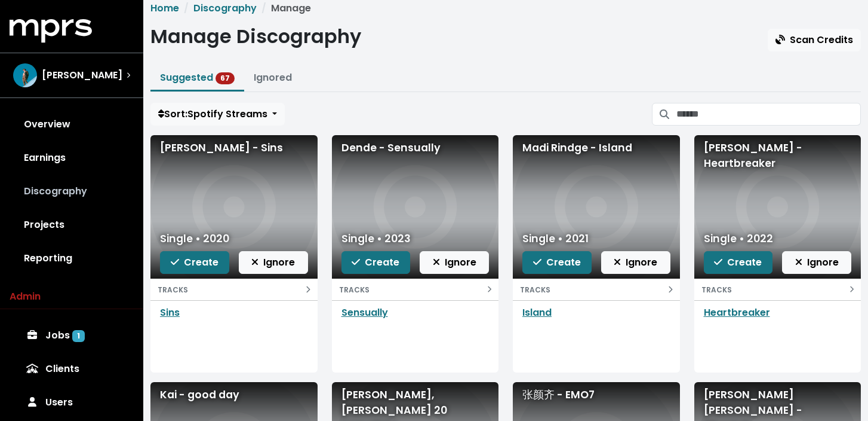  Describe the element at coordinates (815, 40) in the screenshot. I see `button: Scan Credits` at that location.